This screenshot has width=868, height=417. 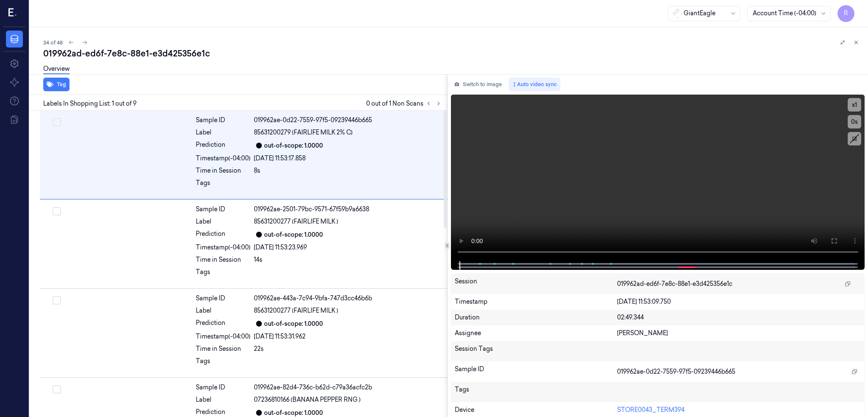 I want to click on span: 0 out of 1 Non Scans, so click(x=405, y=104).